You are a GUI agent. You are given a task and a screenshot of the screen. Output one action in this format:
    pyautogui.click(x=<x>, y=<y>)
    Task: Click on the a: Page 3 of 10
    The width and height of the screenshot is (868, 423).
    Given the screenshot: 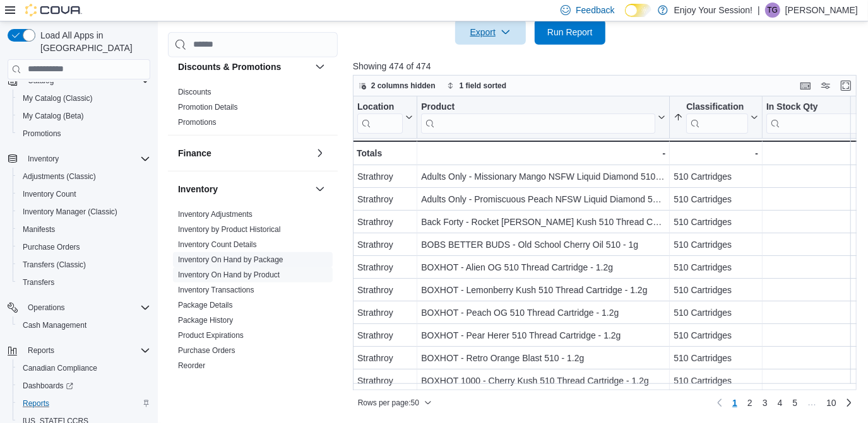 What is the action you would take?
    pyautogui.click(x=765, y=403)
    